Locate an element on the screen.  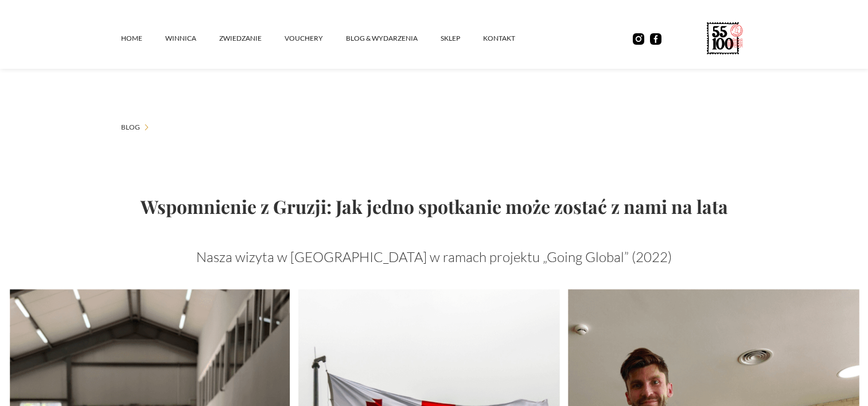
a: Blog & Wydarzenia is located at coordinates (393, 39).